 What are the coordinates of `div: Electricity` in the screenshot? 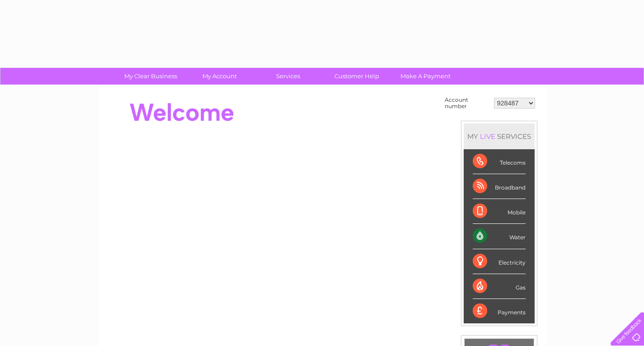 It's located at (499, 262).